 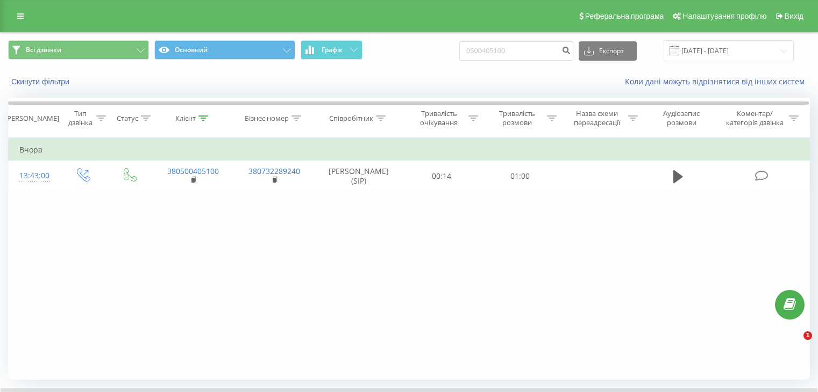 I want to click on a: 380732289240, so click(x=274, y=171).